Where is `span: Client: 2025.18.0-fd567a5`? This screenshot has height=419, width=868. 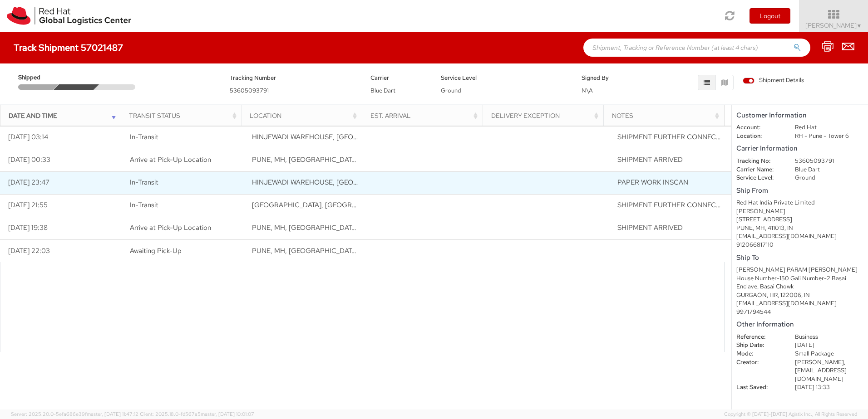
span: Client: 2025.18.0-fd567a5 is located at coordinates (197, 414).